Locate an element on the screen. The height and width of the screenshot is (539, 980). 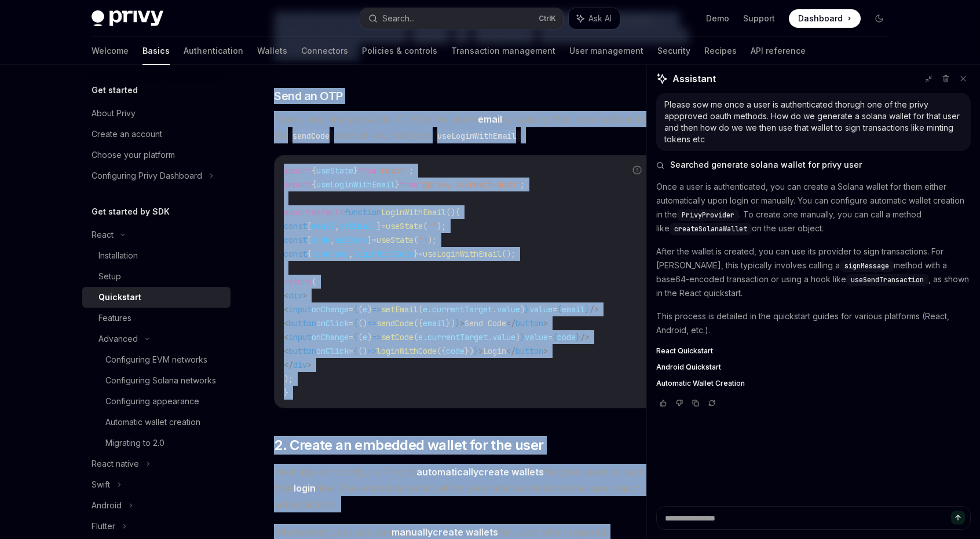
span: Dashboard is located at coordinates (820, 19).